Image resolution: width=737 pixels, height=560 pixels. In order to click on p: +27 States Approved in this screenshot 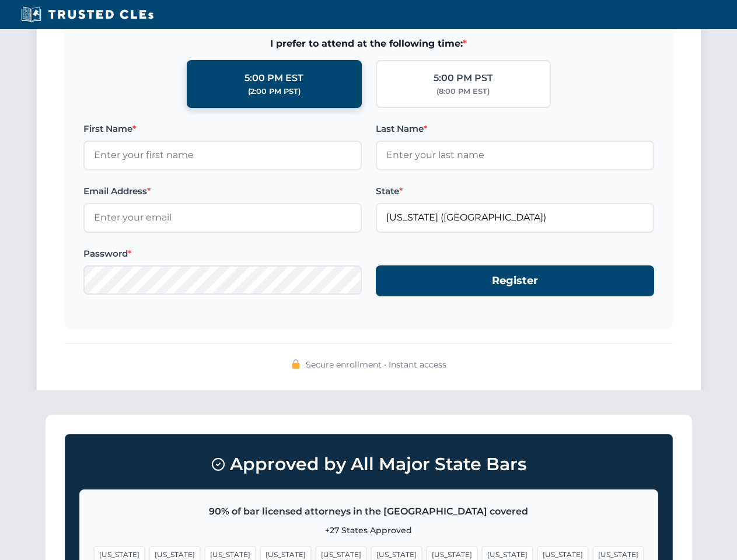, I will do `click(368, 531)`.